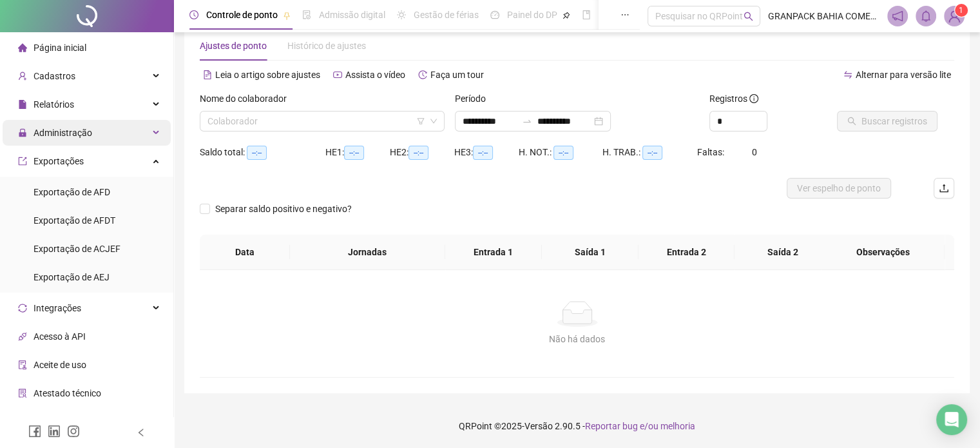 This screenshot has width=980, height=448. I want to click on span: search, so click(748, 16).